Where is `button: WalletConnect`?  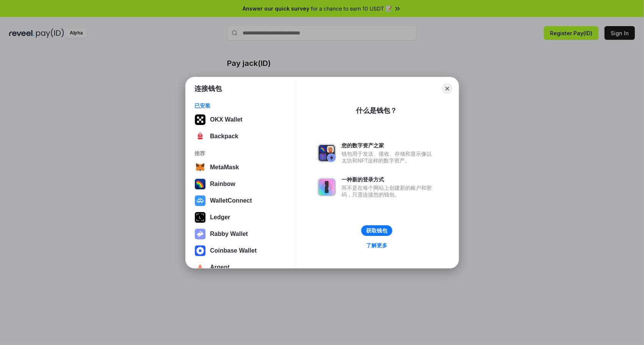
button: WalletConnect is located at coordinates (240, 201).